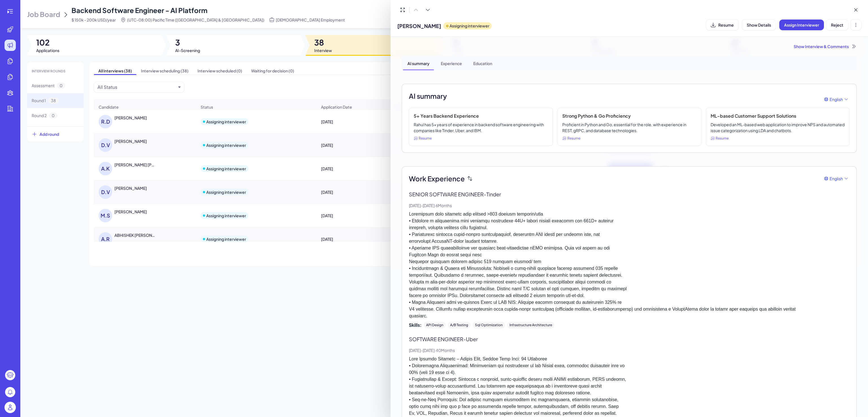 The width and height of the screenshot is (868, 417). Describe the element at coordinates (629, 194) in the screenshot. I see `p: SENIOR SOFTWARE ENGINEER - Tinder` at that location.